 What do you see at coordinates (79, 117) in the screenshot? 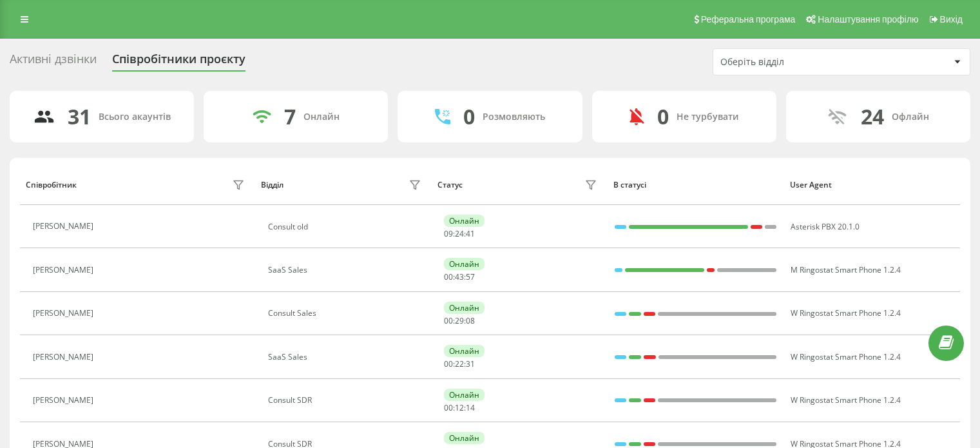
I see `div: 31` at bounding box center [79, 117].